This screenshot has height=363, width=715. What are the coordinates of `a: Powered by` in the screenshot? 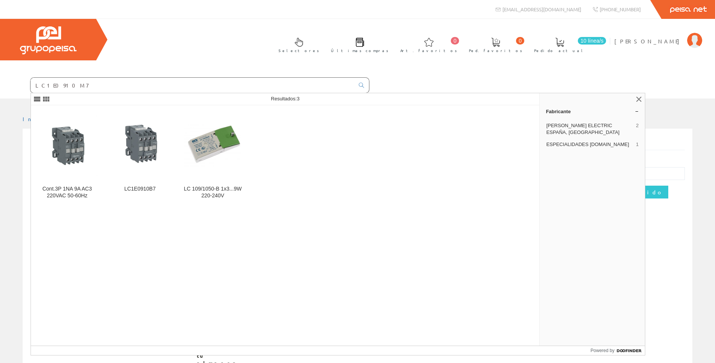 It's located at (618, 350).